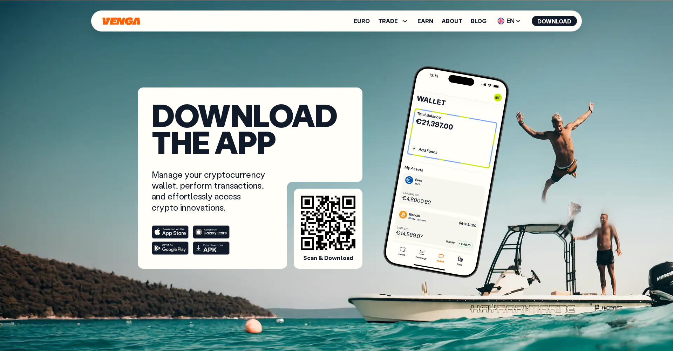  What do you see at coordinates (121, 21) in the screenshot?
I see `svg: Home` at bounding box center [121, 21].